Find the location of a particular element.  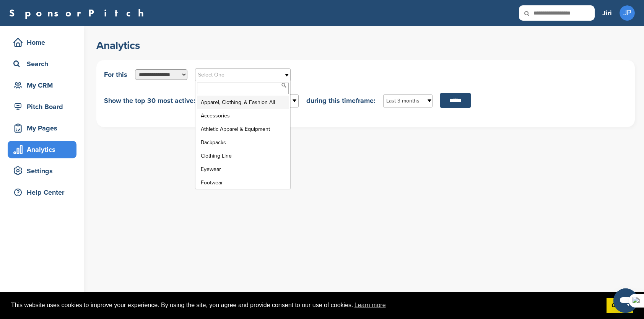

div: Settings is located at coordinates (44, 171).